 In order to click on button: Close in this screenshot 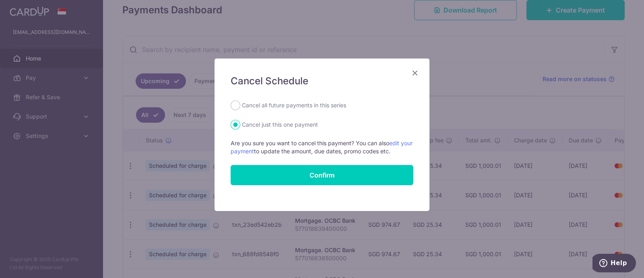, I will do `click(415, 73)`.